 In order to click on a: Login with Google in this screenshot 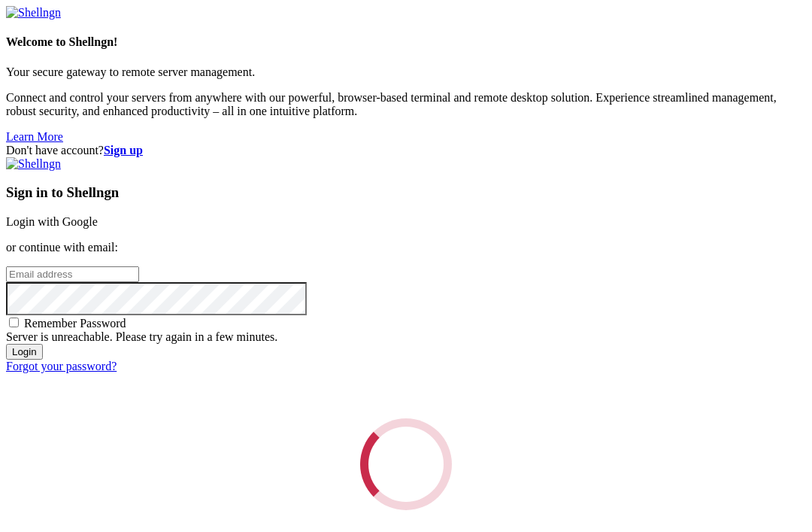, I will do `click(52, 221)`.